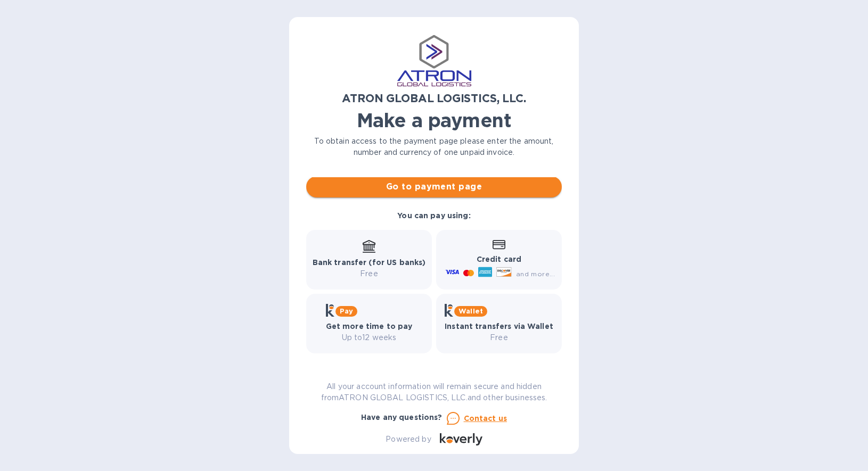 The image size is (868, 471). I want to click on p: All your account information will remain secure and hidden from ATRON GLOBAL LOGISTICS, LLC. and ..., so click(434, 392).